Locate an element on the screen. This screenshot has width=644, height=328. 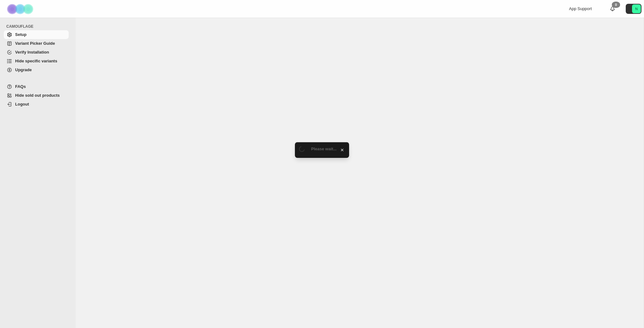
span: Upgrade is located at coordinates (23, 70).